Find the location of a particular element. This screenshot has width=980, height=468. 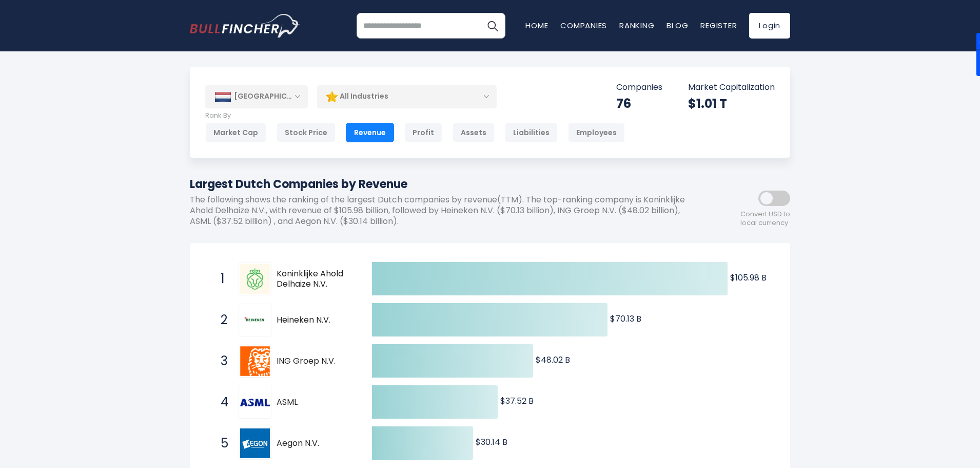

p: Companies is located at coordinates (640, 87).